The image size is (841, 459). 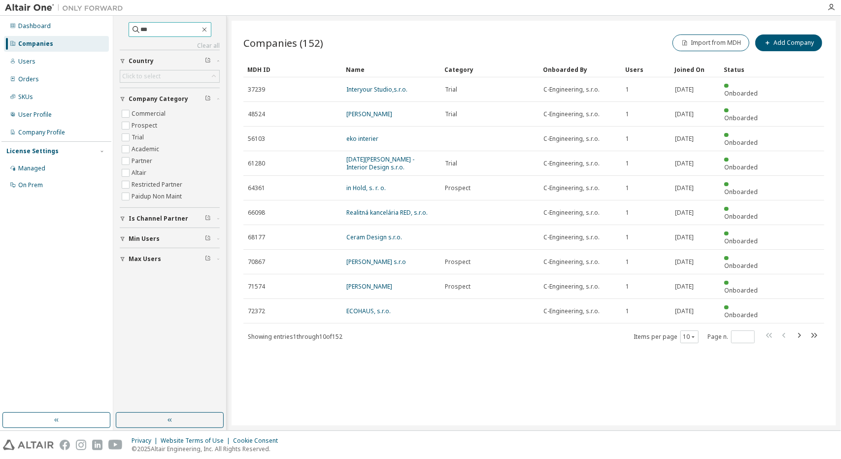 What do you see at coordinates (97, 445) in the screenshot?
I see `img: linkedin.svg` at bounding box center [97, 445].